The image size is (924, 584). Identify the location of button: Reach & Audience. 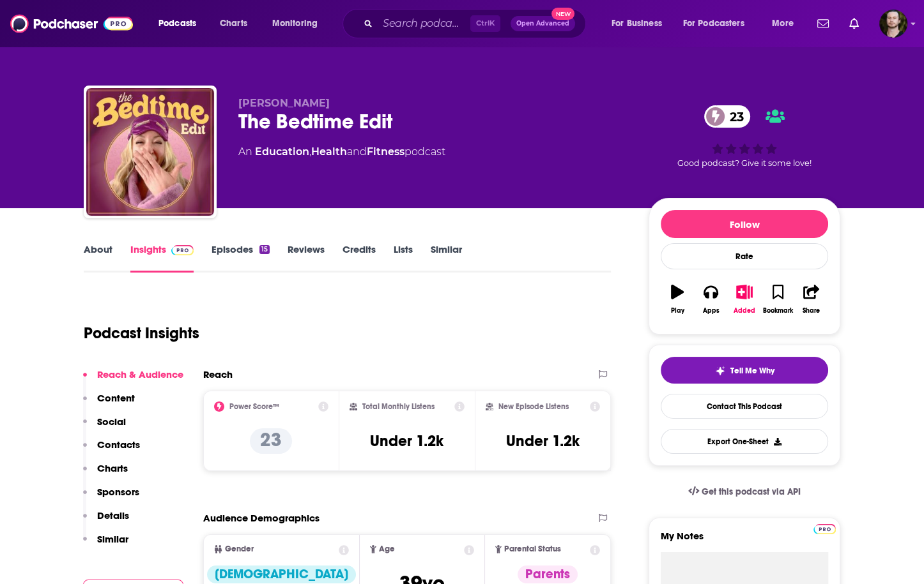
(133, 379).